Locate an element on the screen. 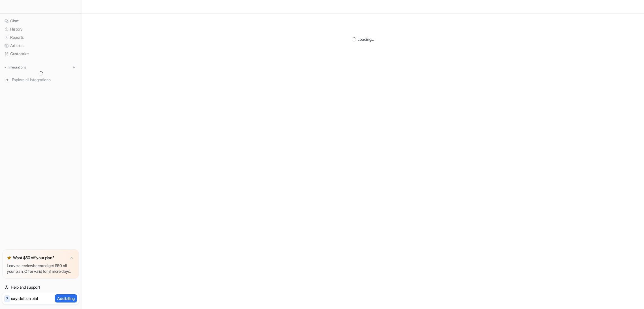 This screenshot has width=644, height=309. button: Add billing is located at coordinates (66, 299).